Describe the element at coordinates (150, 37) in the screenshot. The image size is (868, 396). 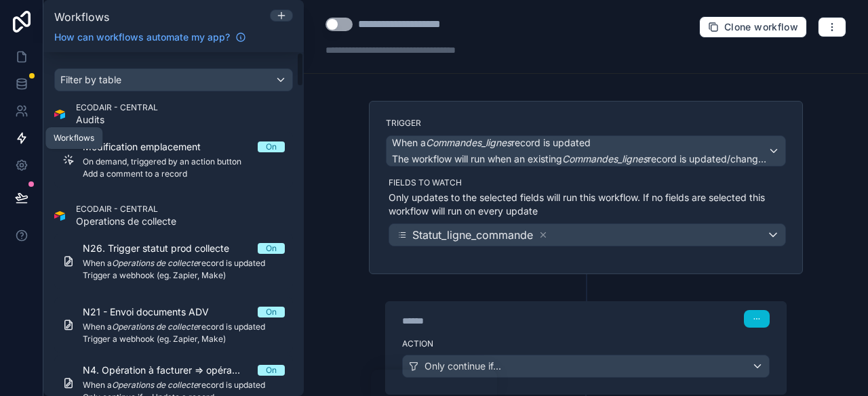
I see `a: How can workflows automate my app?` at that location.